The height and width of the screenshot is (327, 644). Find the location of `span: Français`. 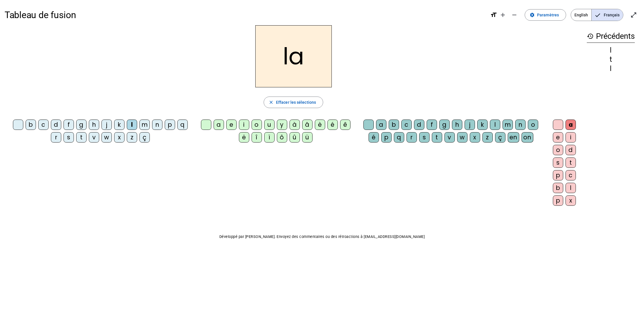

span: Français is located at coordinates (607, 15).